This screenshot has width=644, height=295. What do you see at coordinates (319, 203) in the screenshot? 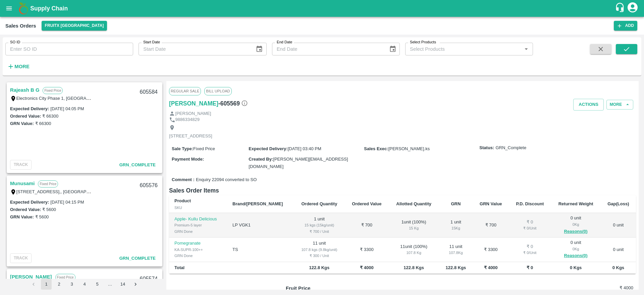
I see `b: Ordered Quantity` at bounding box center [319, 203].